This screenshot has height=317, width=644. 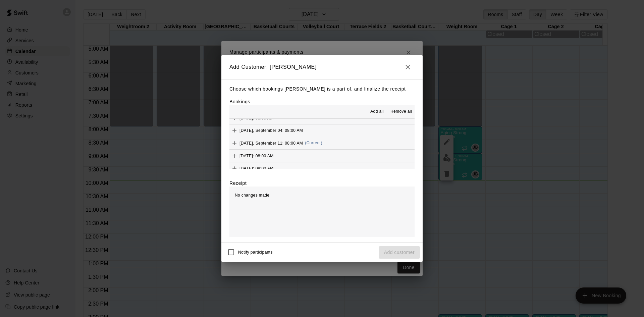 What do you see at coordinates (240, 102) in the screenshot?
I see `label: Bookings` at bounding box center [240, 102].